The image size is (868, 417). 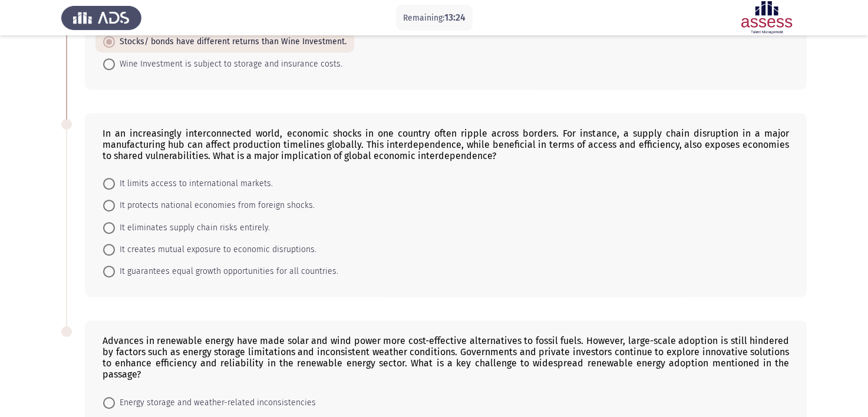 What do you see at coordinates (455, 17) in the screenshot?
I see `span: 13:24` at bounding box center [455, 17].